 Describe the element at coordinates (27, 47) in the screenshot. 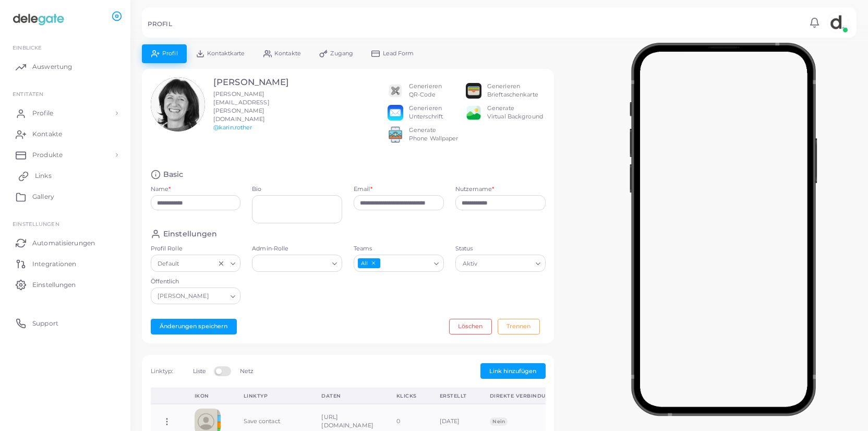

I see `span: EINBLICKE` at that location.